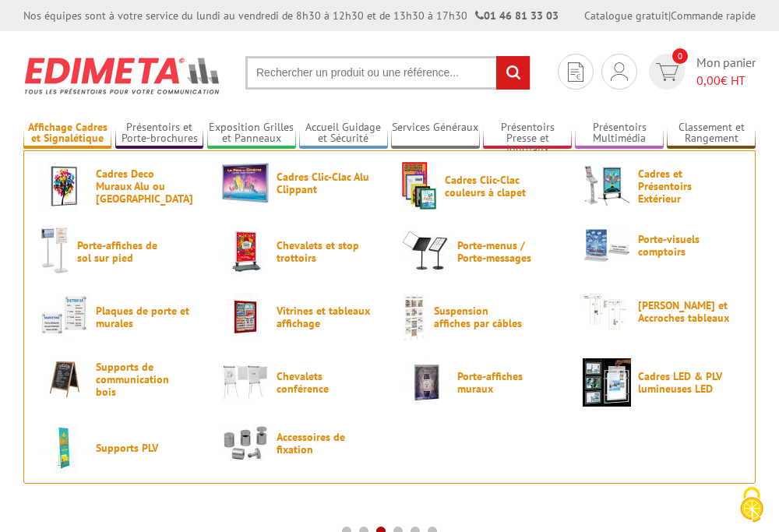 Image resolution: width=779 pixels, height=532 pixels. What do you see at coordinates (710, 133) in the screenshot?
I see `a: Classement et Rangement` at bounding box center [710, 133].